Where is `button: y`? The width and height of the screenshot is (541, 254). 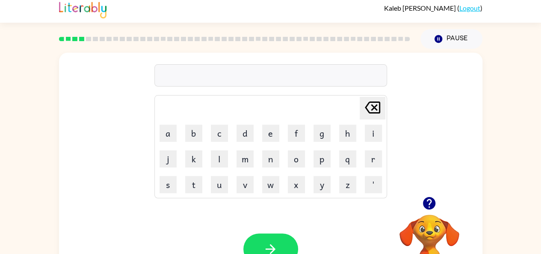
button: y is located at coordinates (322, 184).